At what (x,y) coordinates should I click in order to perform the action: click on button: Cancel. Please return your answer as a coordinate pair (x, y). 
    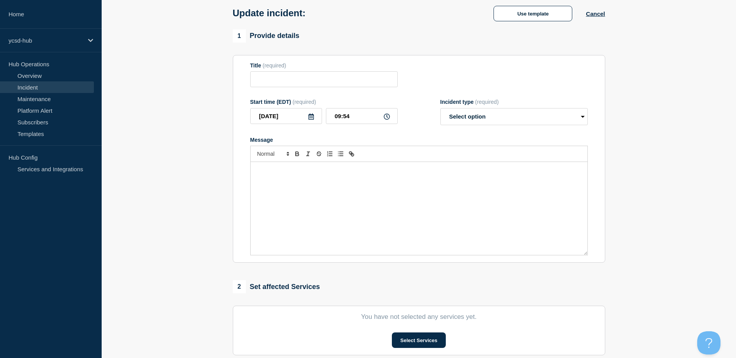
    Looking at the image, I should click on (595, 14).